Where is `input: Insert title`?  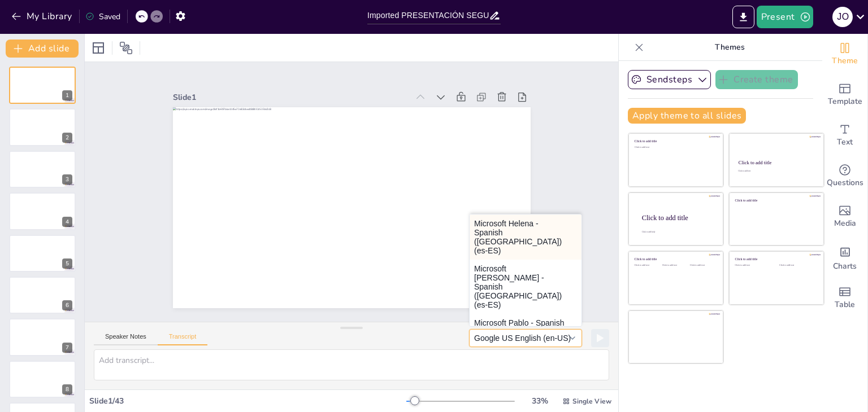
input: Insert title is located at coordinates (428, 15).